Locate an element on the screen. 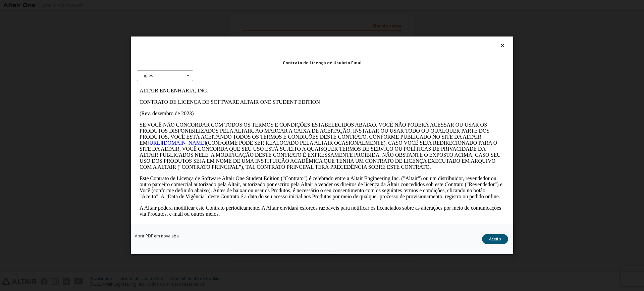  font: ALTAIR ENGENHARIA, INC. is located at coordinates (37, 6).